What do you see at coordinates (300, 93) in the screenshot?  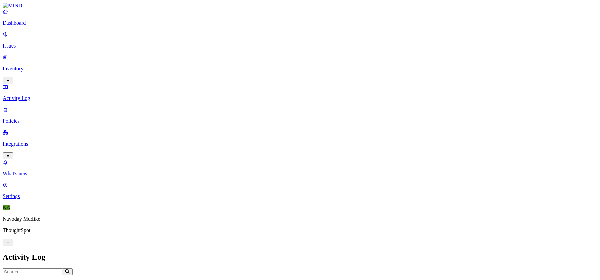 I see `a: Activity Log` at bounding box center [300, 93].